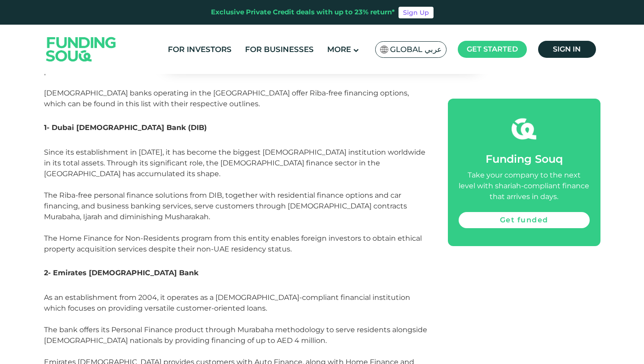 Image resolution: width=644 pixels, height=364 pixels. What do you see at coordinates (524, 128) in the screenshot?
I see `img: fsicon` at bounding box center [524, 128].